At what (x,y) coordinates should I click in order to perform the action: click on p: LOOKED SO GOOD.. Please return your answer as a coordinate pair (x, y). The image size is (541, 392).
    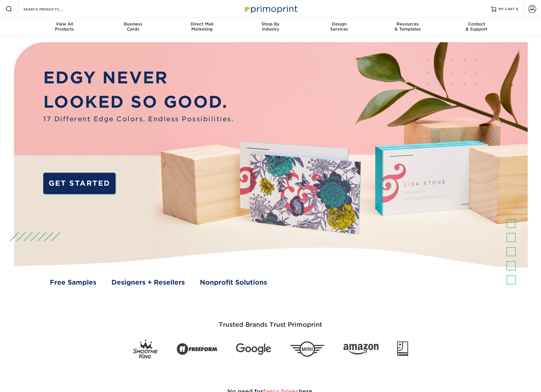
    Looking at the image, I should click on (138, 102).